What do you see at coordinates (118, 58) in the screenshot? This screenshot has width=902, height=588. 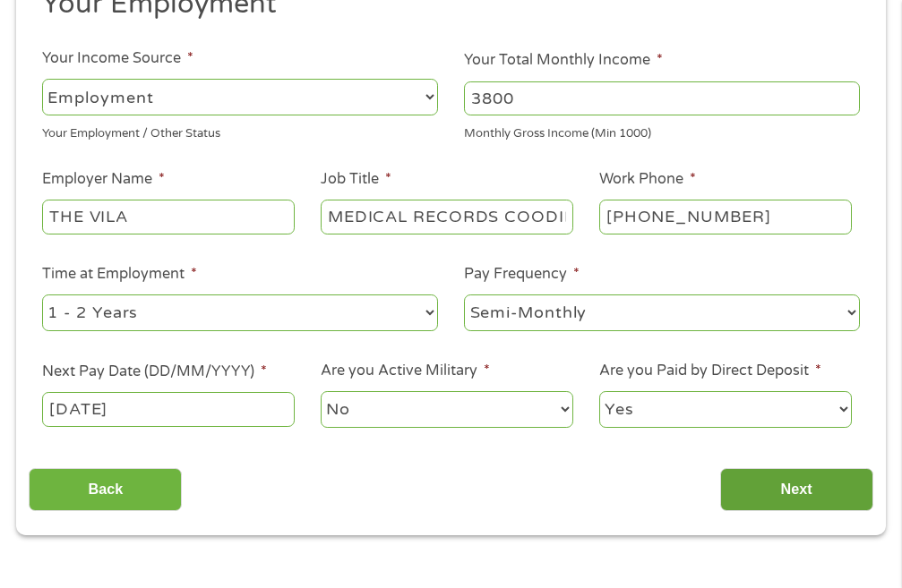 I see `label: Your Income Source` at bounding box center [118, 58].